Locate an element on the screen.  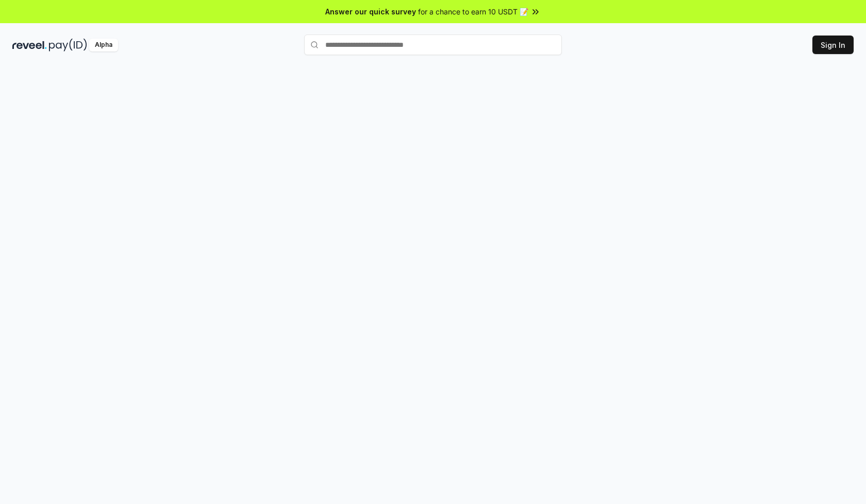
span: for a chance to earn 10 USDT 📝 is located at coordinates (474, 11).